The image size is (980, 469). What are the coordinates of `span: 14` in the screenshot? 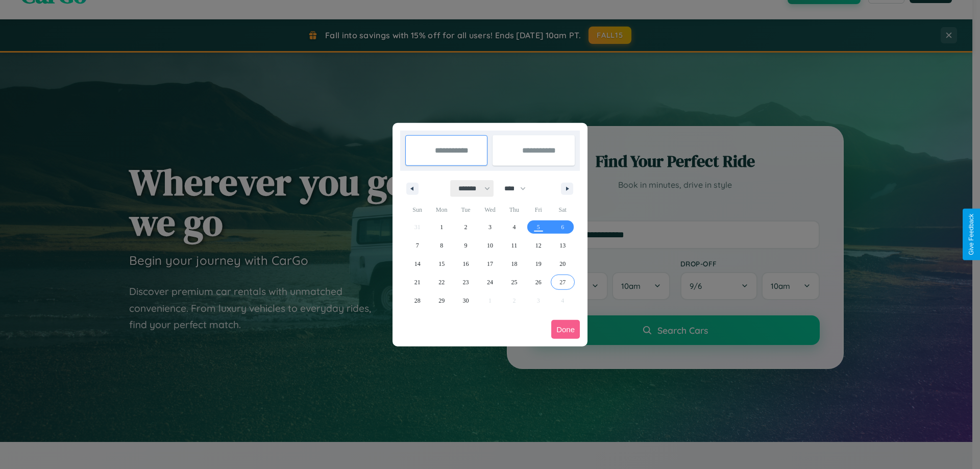 It's located at (417, 264).